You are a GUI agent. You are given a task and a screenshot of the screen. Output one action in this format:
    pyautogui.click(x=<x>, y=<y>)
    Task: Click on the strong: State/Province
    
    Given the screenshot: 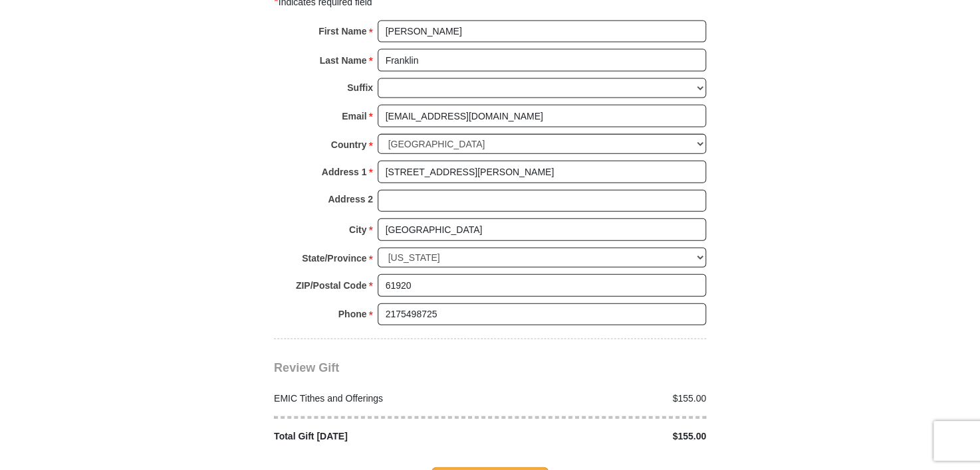 What is the action you would take?
    pyautogui.click(x=333, y=258)
    